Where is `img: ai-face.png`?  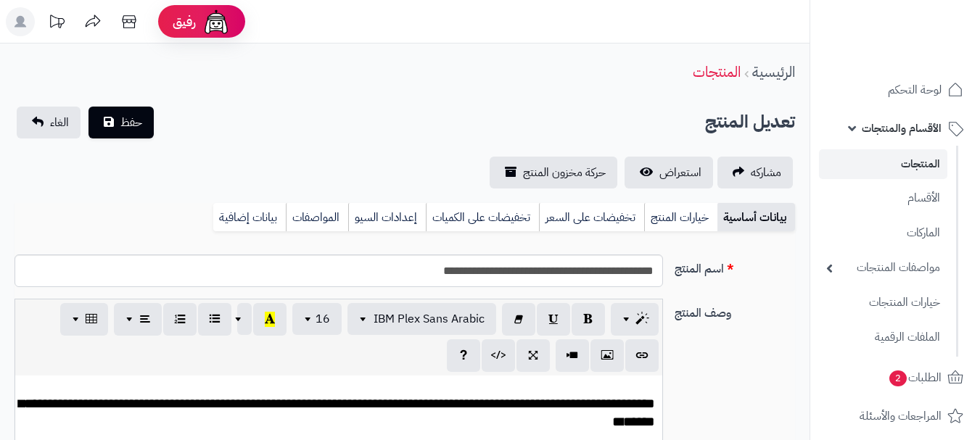
img: ai-face.png is located at coordinates (216, 21).